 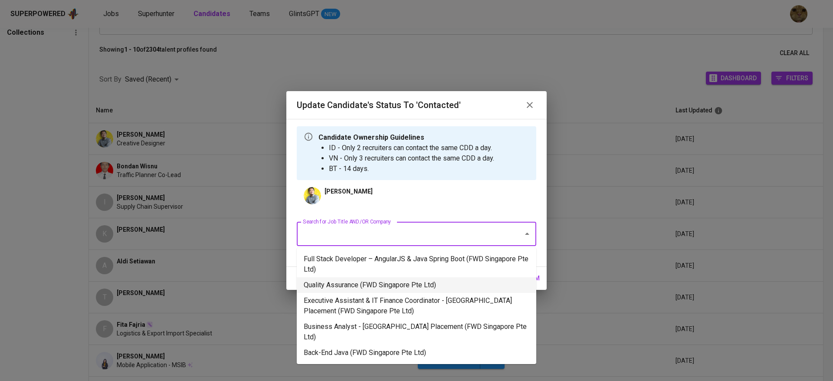 What do you see at coordinates (527, 234) in the screenshot?
I see `button: Close` at bounding box center [527, 234].